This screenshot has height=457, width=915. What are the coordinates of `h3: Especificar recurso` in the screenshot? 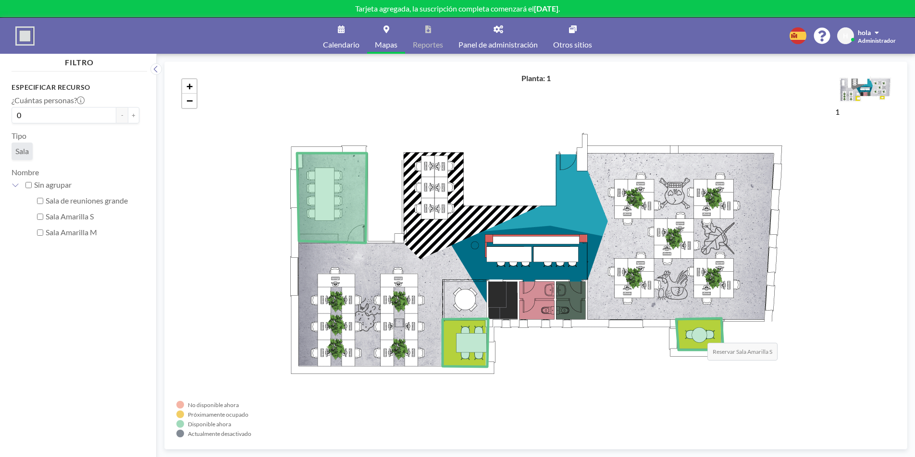 It's located at (75, 87).